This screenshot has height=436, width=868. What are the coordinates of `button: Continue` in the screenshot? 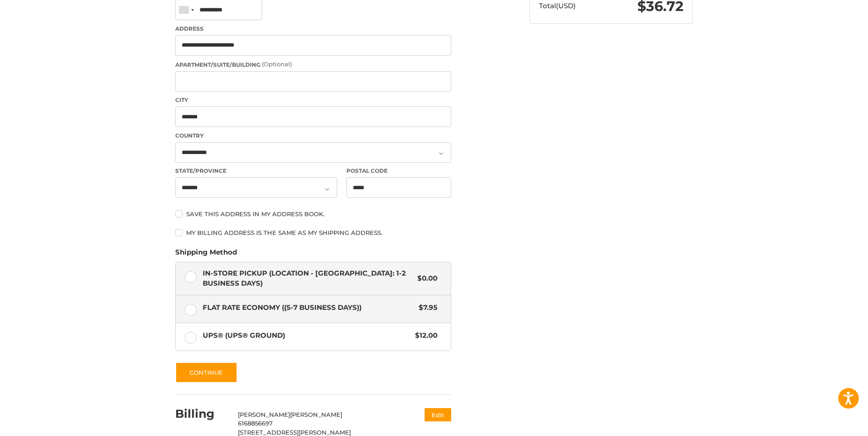 It's located at (206, 373).